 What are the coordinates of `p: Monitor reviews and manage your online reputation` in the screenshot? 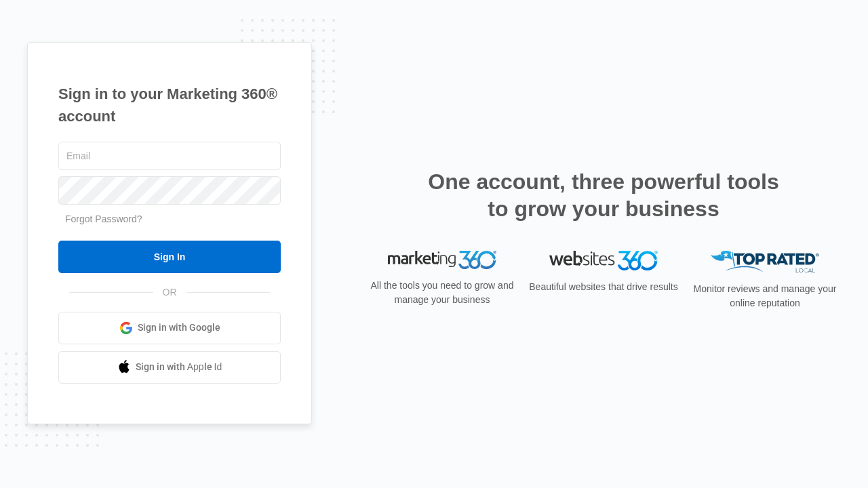 It's located at (765, 297).